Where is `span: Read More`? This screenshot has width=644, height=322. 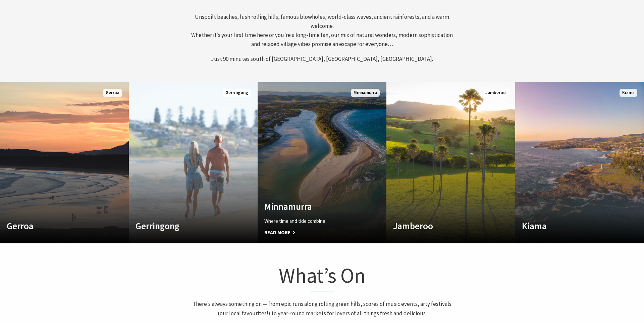
span: Read More is located at coordinates (312, 233).